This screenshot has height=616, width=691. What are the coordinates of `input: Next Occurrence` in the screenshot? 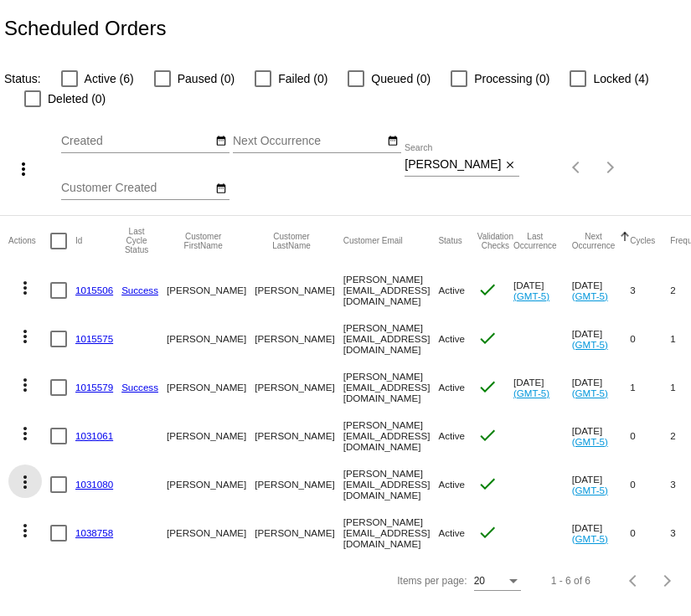 It's located at (308, 141).